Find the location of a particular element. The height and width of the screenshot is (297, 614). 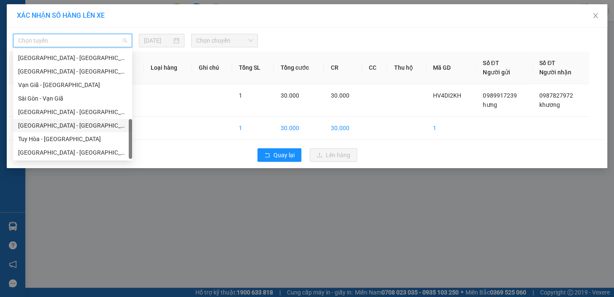

button: rollbackQuay lại is located at coordinates (279, 155).